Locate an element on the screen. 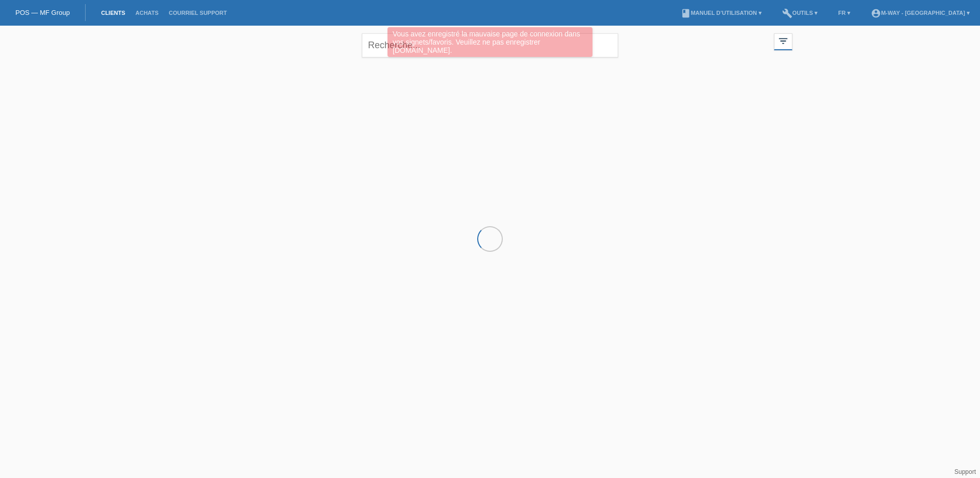 Image resolution: width=980 pixels, height=478 pixels. a: Courriel Support is located at coordinates (198, 13).